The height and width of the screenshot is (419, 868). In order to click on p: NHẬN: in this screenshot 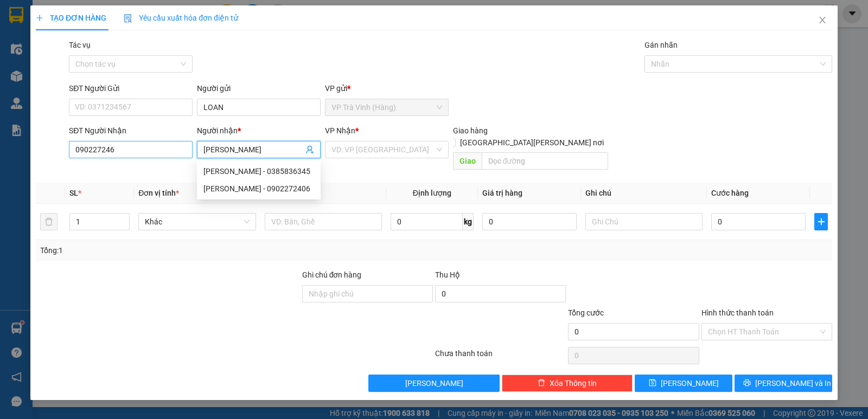, I will do `click(81, 52)`.